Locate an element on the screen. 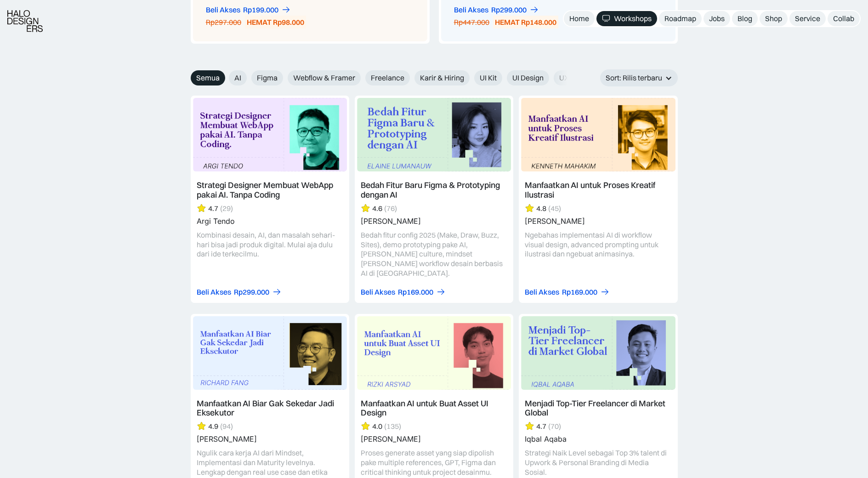 This screenshot has width=868, height=478. div: Rp297.000 is located at coordinates (223, 22).